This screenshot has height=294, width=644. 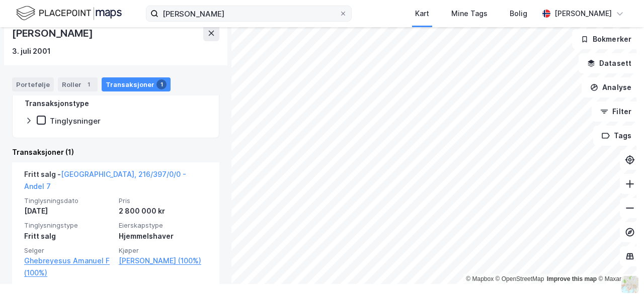 I want to click on span: Tinglysningsdato, so click(x=69, y=201).